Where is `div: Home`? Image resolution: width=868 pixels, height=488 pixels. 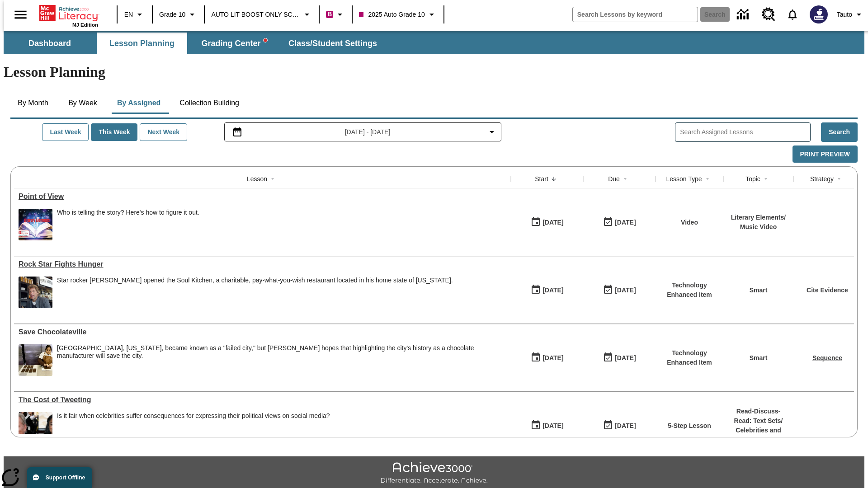
div: Home is located at coordinates (69, 15).